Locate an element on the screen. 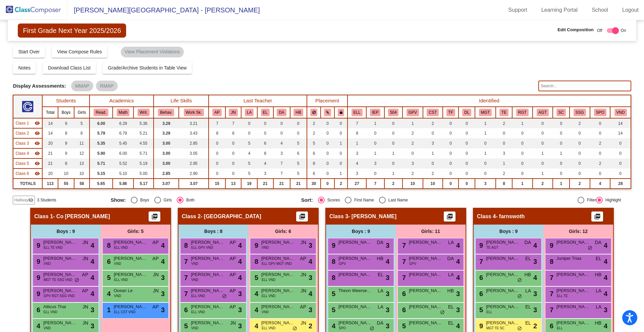 The height and width of the screenshot is (332, 644). td: Hidden teacher - Skalaban is located at coordinates (27, 133).